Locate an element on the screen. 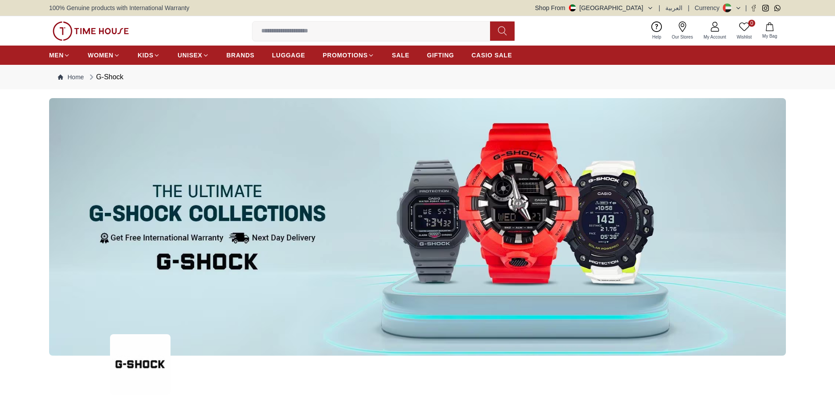  span: My Account is located at coordinates (715, 37).